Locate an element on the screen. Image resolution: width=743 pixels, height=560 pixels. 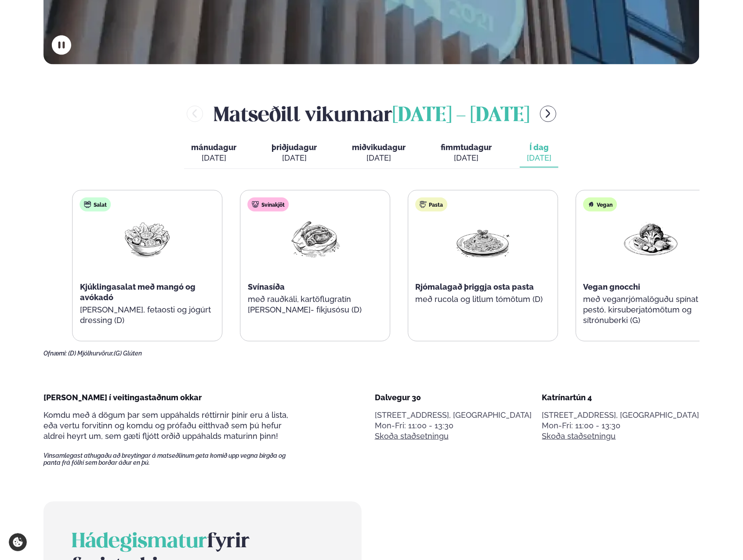
img: Pork-Meat.png is located at coordinates (316, 239).